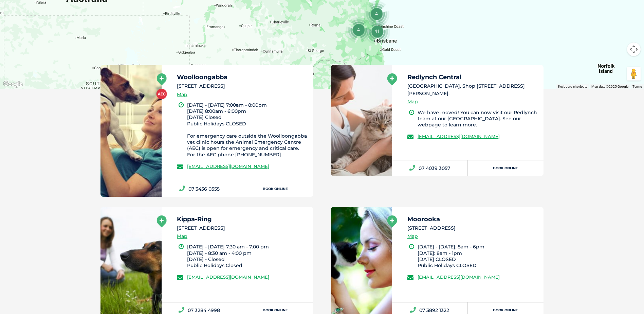 This screenshot has width=644, height=314. I want to click on button: Map camera controls, so click(634, 49).